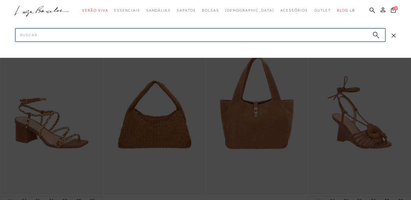 This screenshot has height=200, width=411. What do you see at coordinates (294, 10) in the screenshot?
I see `span: Acessórios` at bounding box center [294, 10].